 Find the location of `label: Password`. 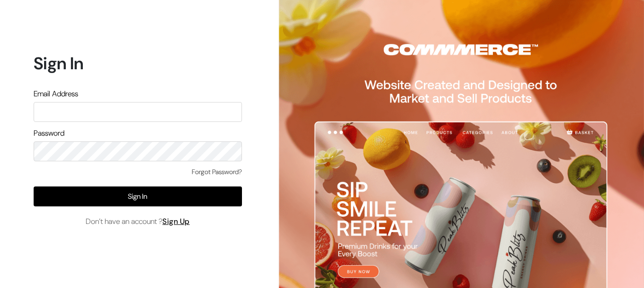

label: Password is located at coordinates (49, 133).